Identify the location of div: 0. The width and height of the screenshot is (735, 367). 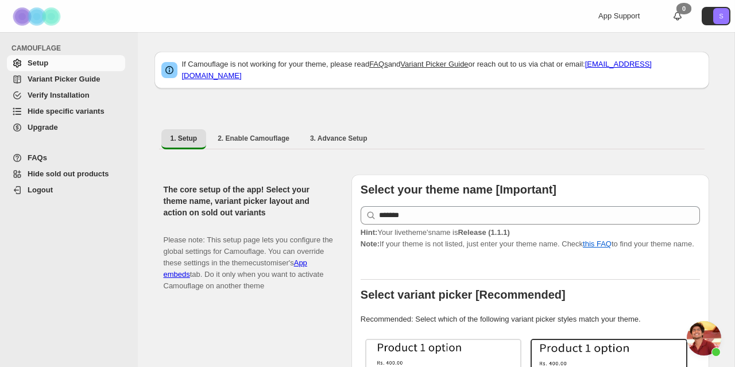
(684, 9).